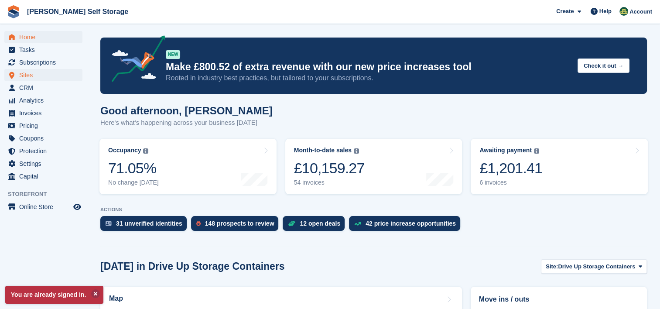 The width and height of the screenshot is (660, 309). Describe the element at coordinates (45, 62) in the screenshot. I see `span: Subscriptions` at that location.